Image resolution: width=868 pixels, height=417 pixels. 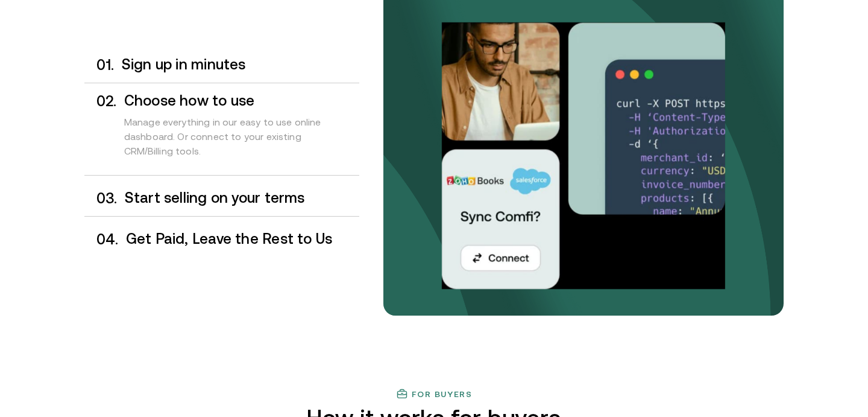 I want to click on h3: Start selling on your terms, so click(x=241, y=198).